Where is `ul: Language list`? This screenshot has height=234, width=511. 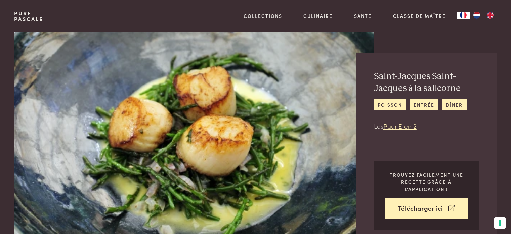
ul: Language list is located at coordinates (484, 15).